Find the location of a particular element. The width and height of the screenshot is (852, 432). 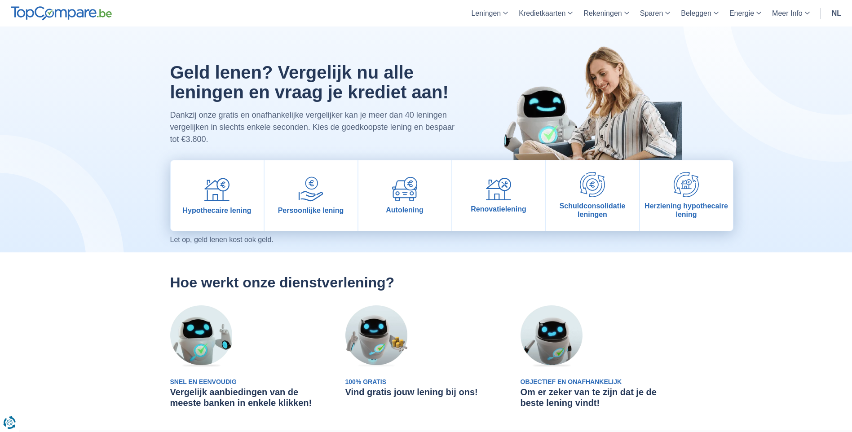

img: 100% gratis is located at coordinates (376, 336).